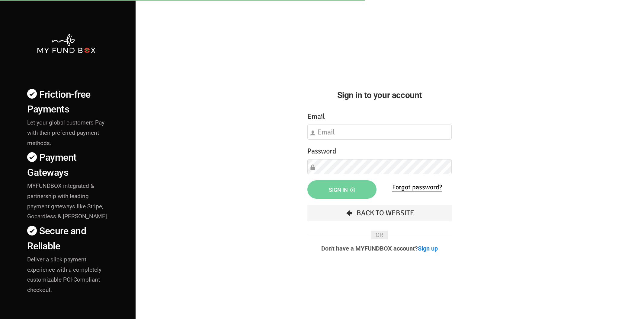  Describe the element at coordinates (316, 116) in the screenshot. I see `label: Email` at that location.